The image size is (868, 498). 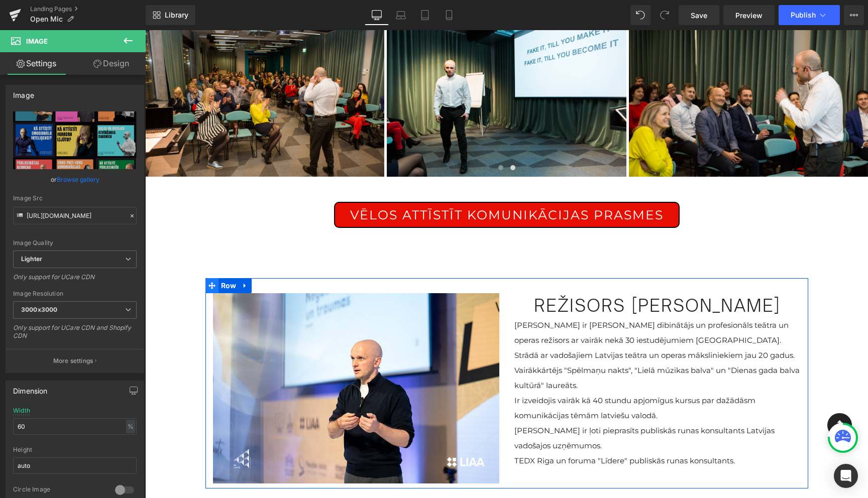 What do you see at coordinates (809, 15) in the screenshot?
I see `button: Publish` at bounding box center [809, 15].